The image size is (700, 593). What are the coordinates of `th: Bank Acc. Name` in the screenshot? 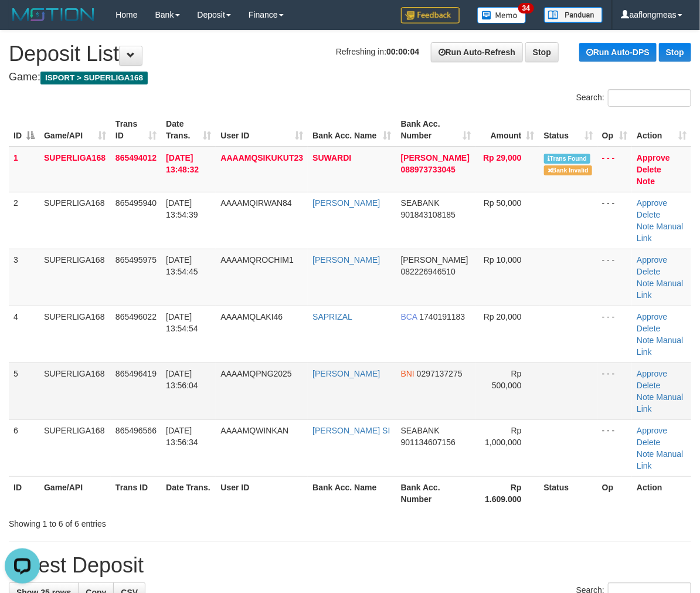 It's located at (352, 493).